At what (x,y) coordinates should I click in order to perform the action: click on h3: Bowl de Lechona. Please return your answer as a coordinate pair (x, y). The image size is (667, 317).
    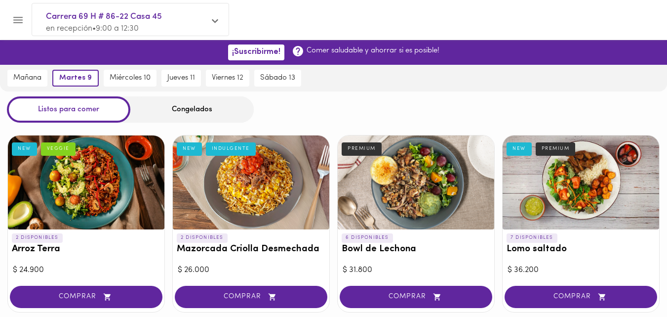
    Looking at the image, I should click on (416, 249).